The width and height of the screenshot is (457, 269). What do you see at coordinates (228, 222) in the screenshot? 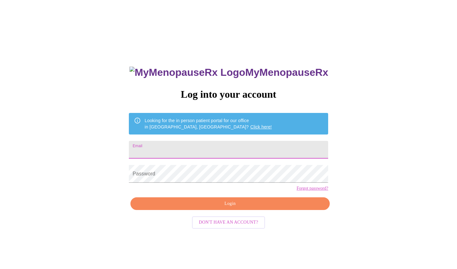
I see `span: Don't have an account?` at bounding box center [228, 222].